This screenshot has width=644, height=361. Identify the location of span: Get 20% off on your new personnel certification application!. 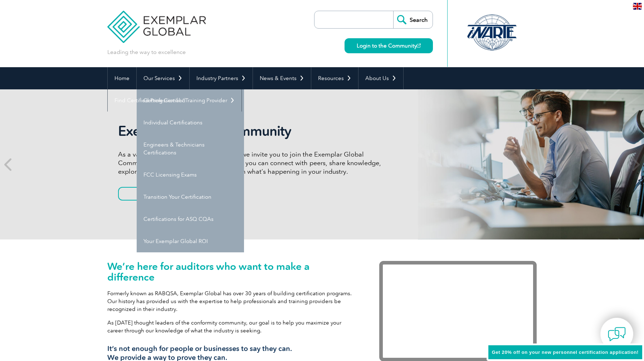
(566, 352).